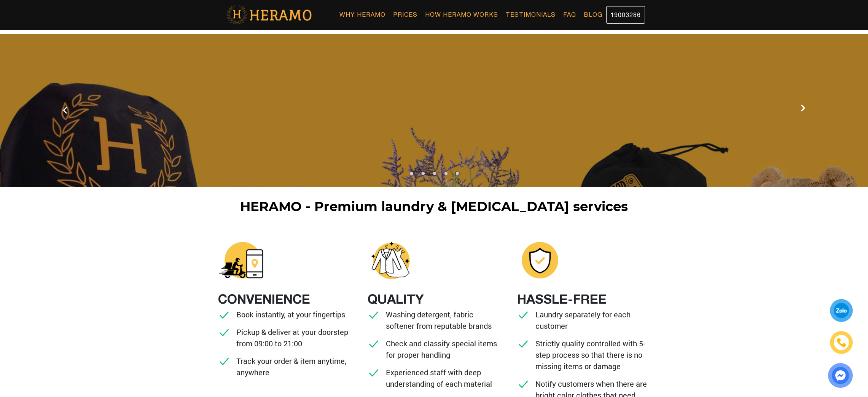 The width and height of the screenshot is (868, 397). Describe the element at coordinates (593, 355) in the screenshot. I see `p: Strictly quality controlled with 5-step process so that there is no missing items or damage` at that location.